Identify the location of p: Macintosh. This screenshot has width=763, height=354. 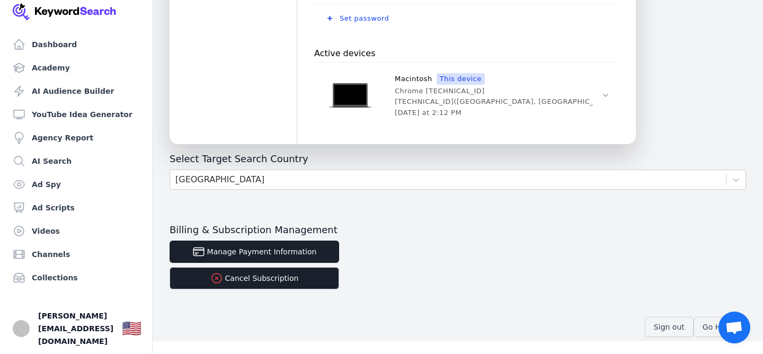
(413, 79).